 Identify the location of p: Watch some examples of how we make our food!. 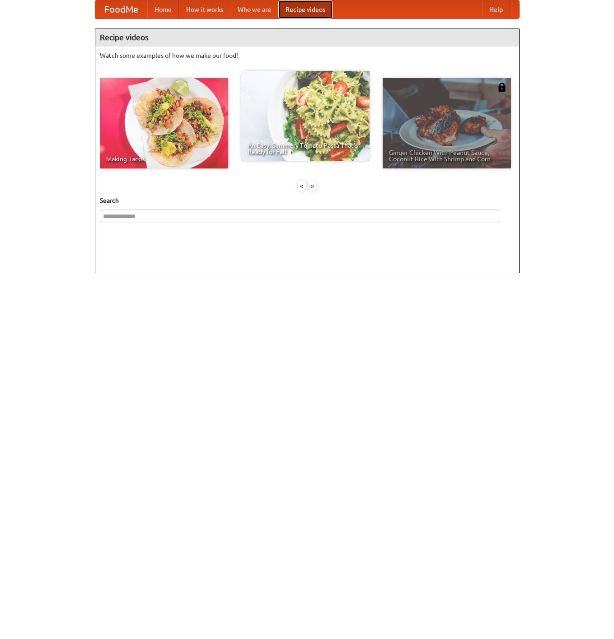
(307, 56).